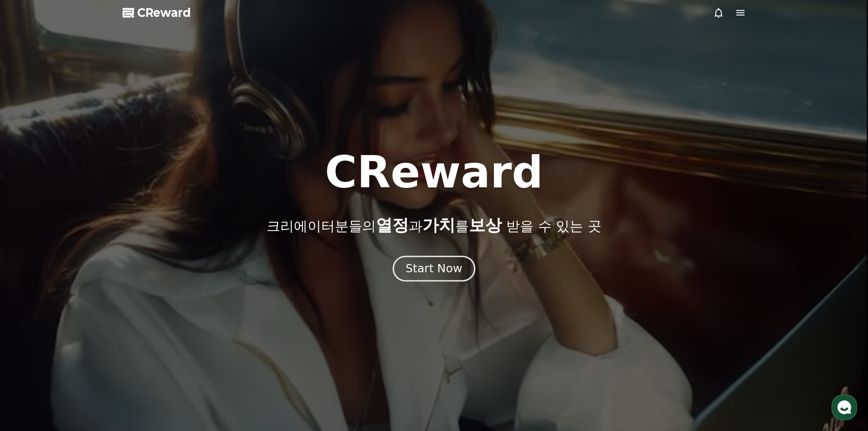  I want to click on span: 열정, so click(392, 225).